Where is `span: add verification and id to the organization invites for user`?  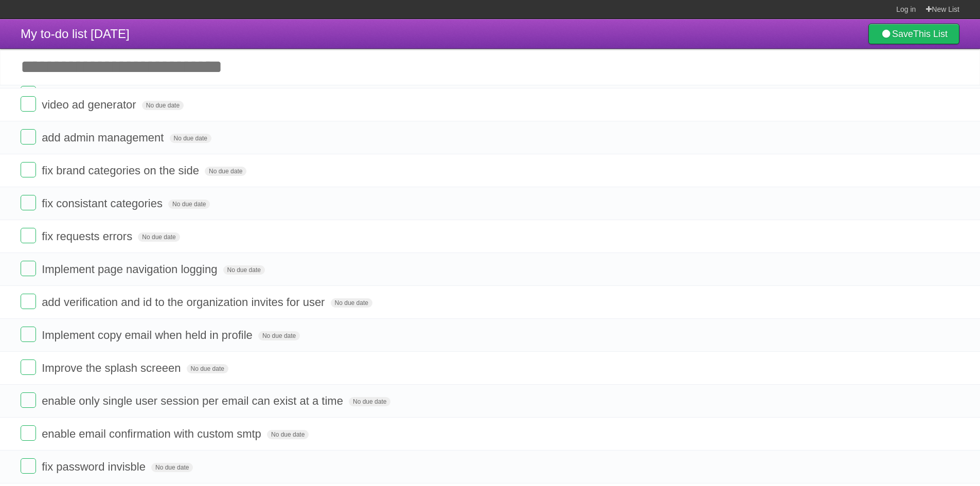 span: add verification and id to the organization invites for user is located at coordinates (184, 301).